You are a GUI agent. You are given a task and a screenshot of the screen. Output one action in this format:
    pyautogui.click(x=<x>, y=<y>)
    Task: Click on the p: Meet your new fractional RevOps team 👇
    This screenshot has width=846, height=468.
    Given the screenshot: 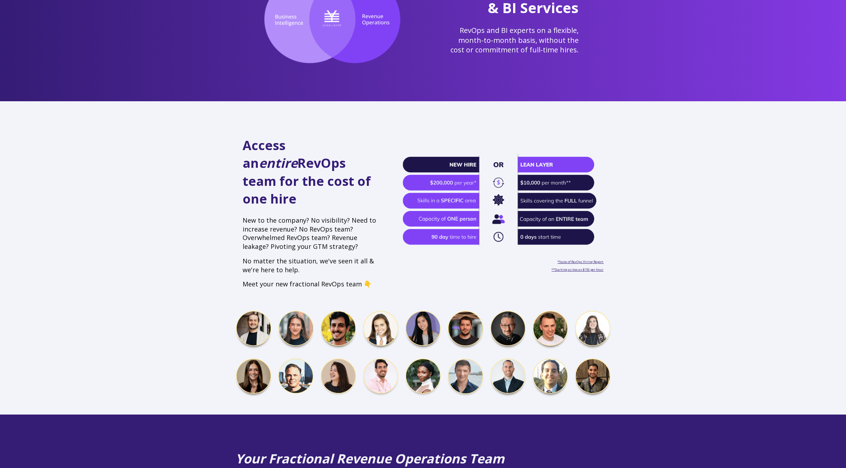 What is the action you would take?
    pyautogui.click(x=311, y=284)
    